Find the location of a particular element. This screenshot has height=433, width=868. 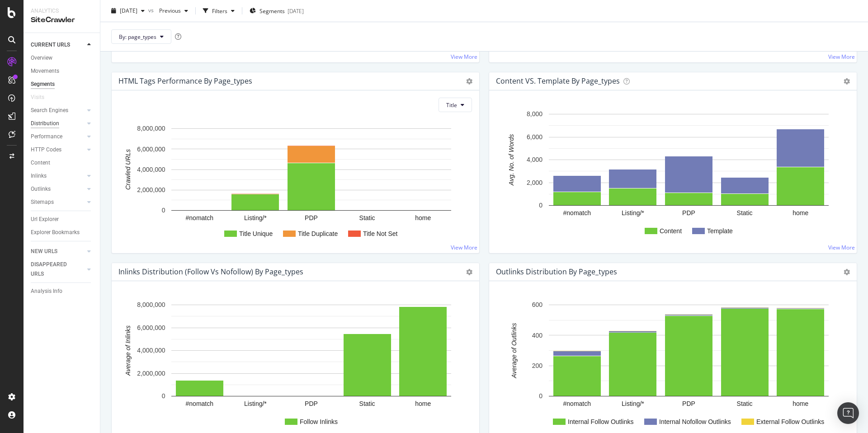

div: NEW URLS is located at coordinates (44, 251).